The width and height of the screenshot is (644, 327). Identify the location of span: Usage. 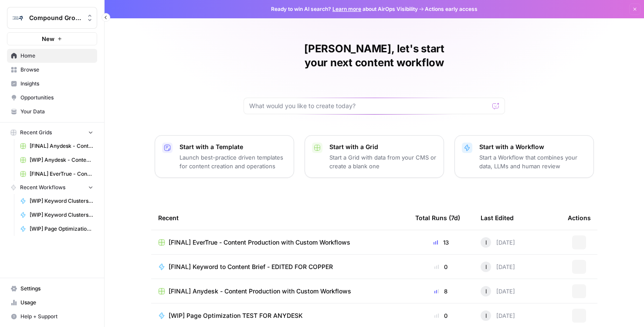
(57, 303).